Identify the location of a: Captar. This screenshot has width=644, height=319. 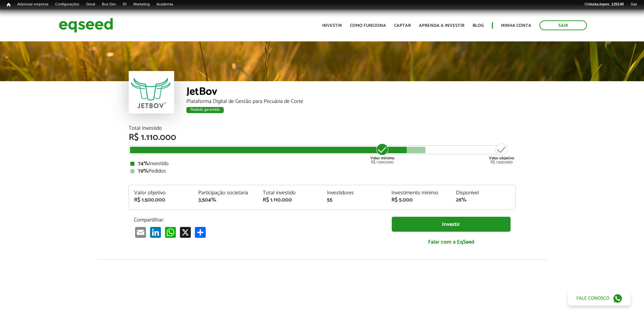
(402, 26).